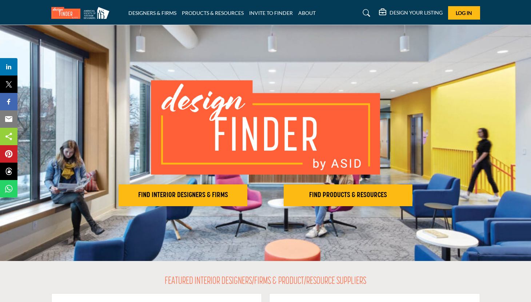 This screenshot has width=531, height=302. Describe the element at coordinates (183, 196) in the screenshot. I see `button: FIND INTERIOR DESIGNERS & FIRMS` at that location.